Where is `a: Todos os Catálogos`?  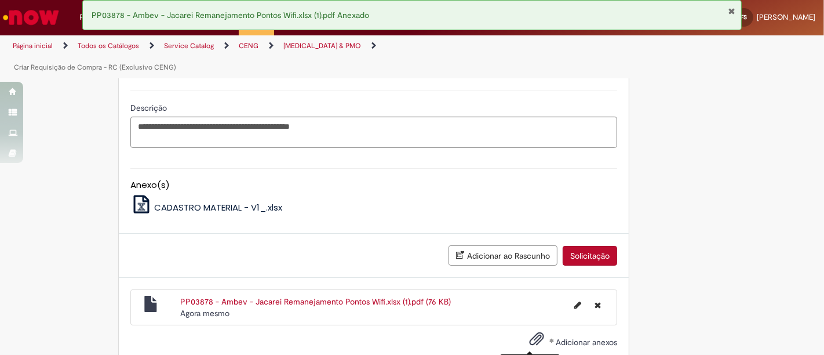 a: Todos os Catálogos is located at coordinates (108, 46).